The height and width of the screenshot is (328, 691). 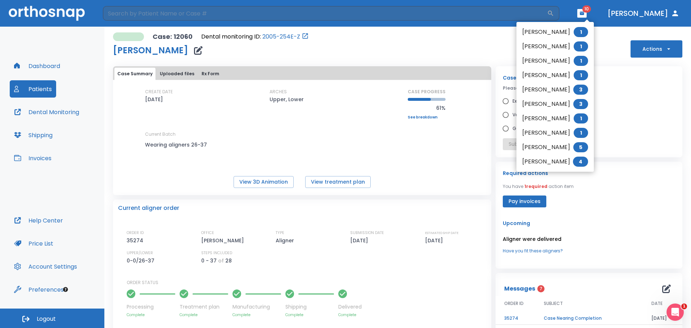 What do you see at coordinates (581, 147) in the screenshot?
I see `span: 5` at bounding box center [581, 147].